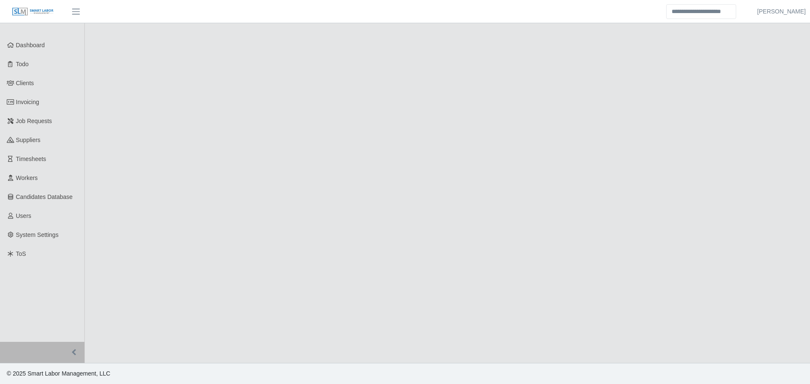 The image size is (810, 384). What do you see at coordinates (21, 254) in the screenshot?
I see `span: ToS` at bounding box center [21, 254].